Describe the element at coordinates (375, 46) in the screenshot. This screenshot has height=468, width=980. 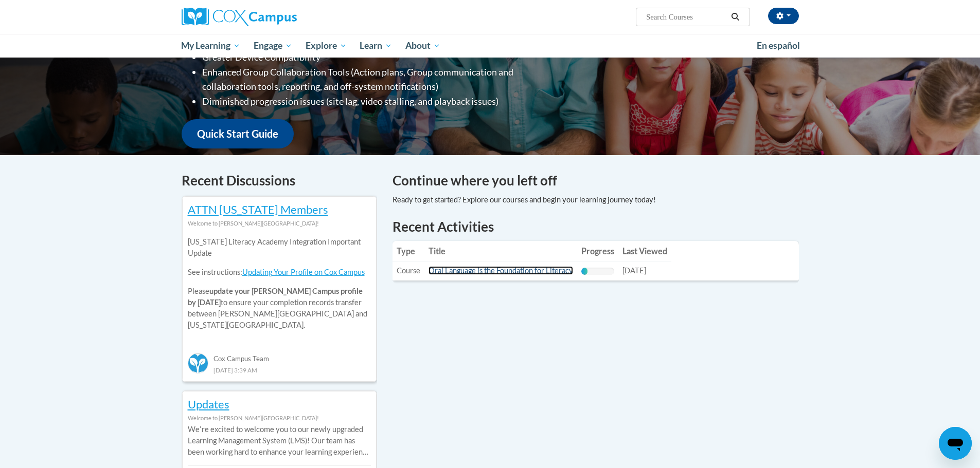
I see `a: Learn` at that location.